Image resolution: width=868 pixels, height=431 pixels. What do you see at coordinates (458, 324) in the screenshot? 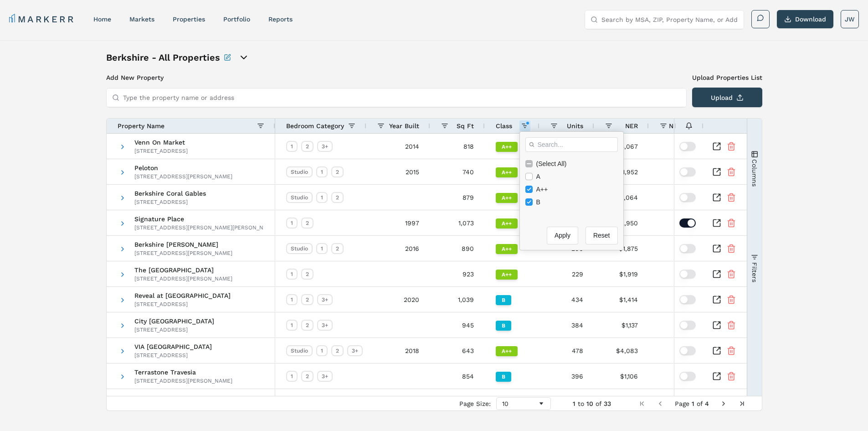
I see `div: 945` at bounding box center [458, 324].